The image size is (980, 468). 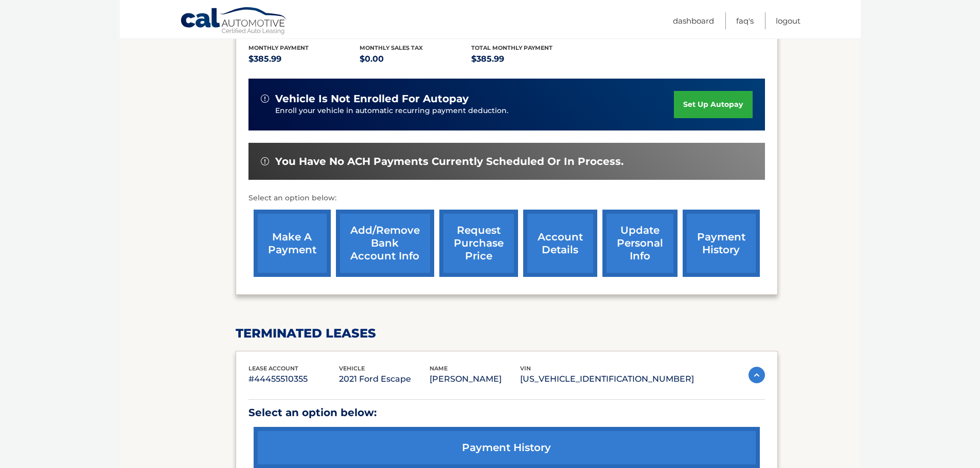 I want to click on a: Logout, so click(x=788, y=21).